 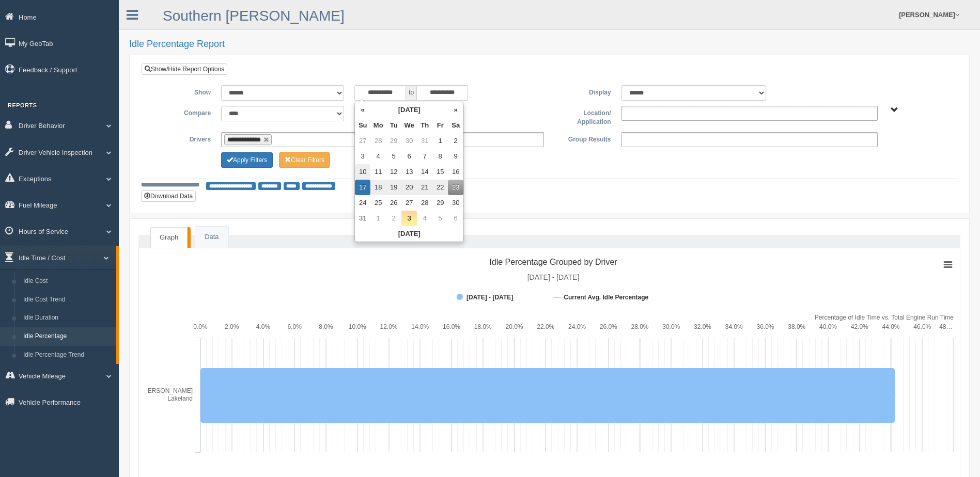 What do you see at coordinates (182, 92) in the screenshot?
I see `label: Show` at bounding box center [182, 92].